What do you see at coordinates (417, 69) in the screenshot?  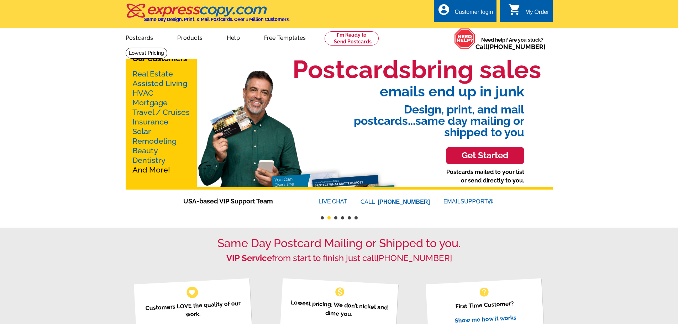 I see `h1: Postcards bring sales` at bounding box center [417, 69].